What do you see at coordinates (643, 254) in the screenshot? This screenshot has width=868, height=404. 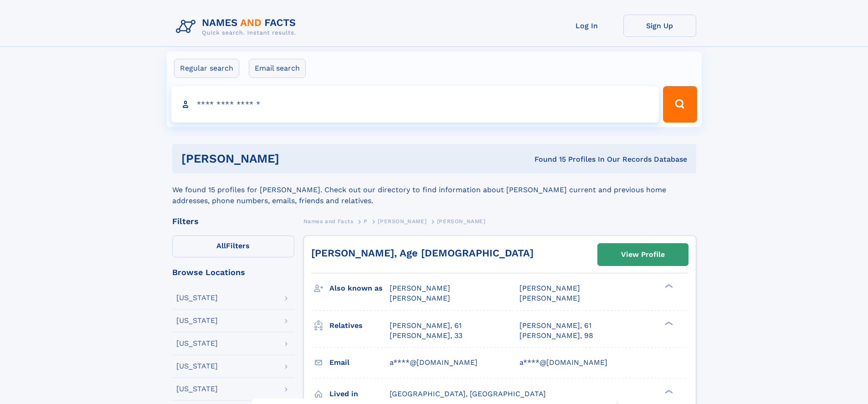 I see `div: View Profile` at bounding box center [643, 254].